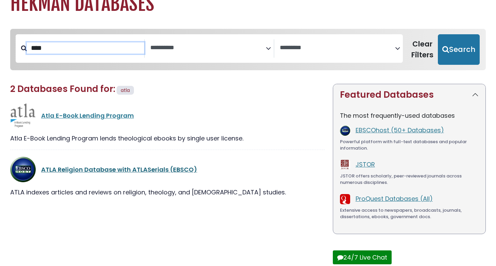 The image size is (496, 266). Describe the element at coordinates (362, 258) in the screenshot. I see `button: 24/7 Live Chat` at that location.